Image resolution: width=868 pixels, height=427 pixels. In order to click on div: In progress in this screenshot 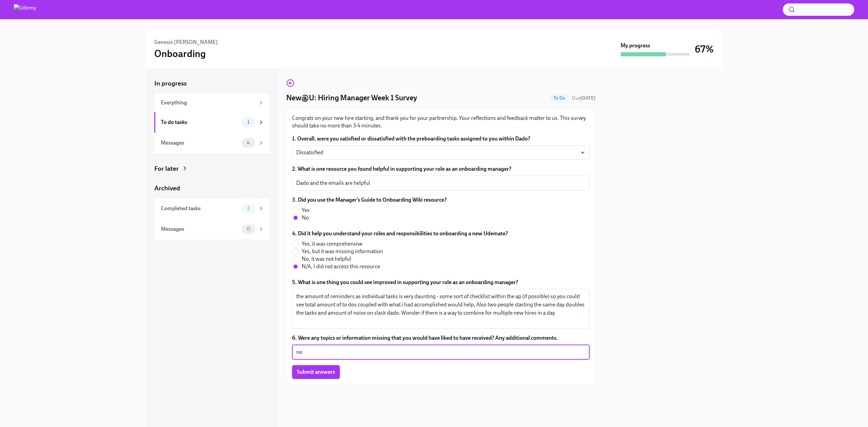, I will do `click(212, 83)`.